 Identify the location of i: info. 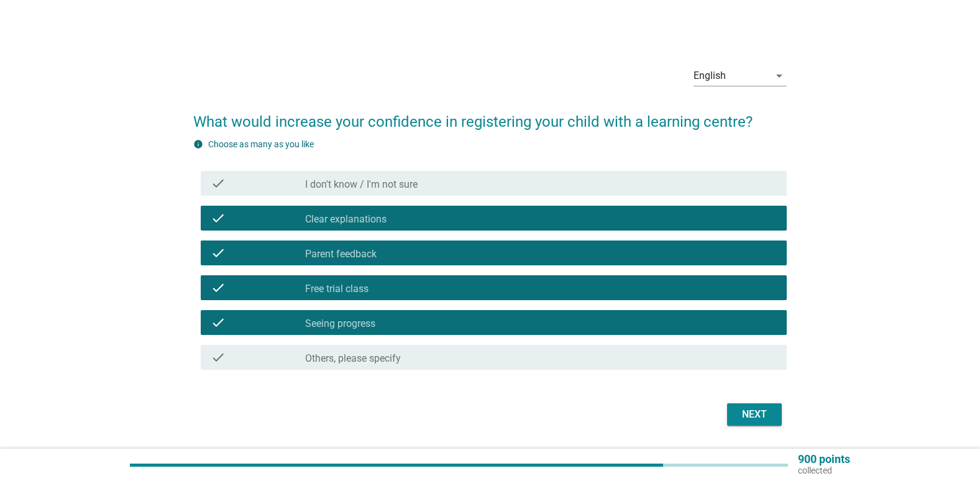
(198, 144).